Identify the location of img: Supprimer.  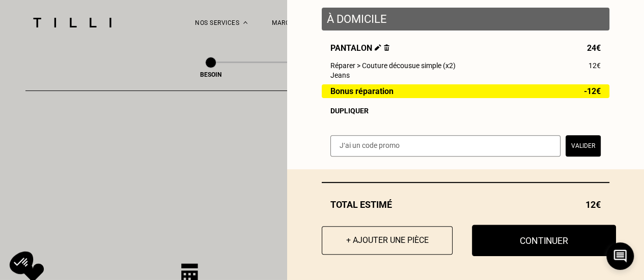
(387, 47).